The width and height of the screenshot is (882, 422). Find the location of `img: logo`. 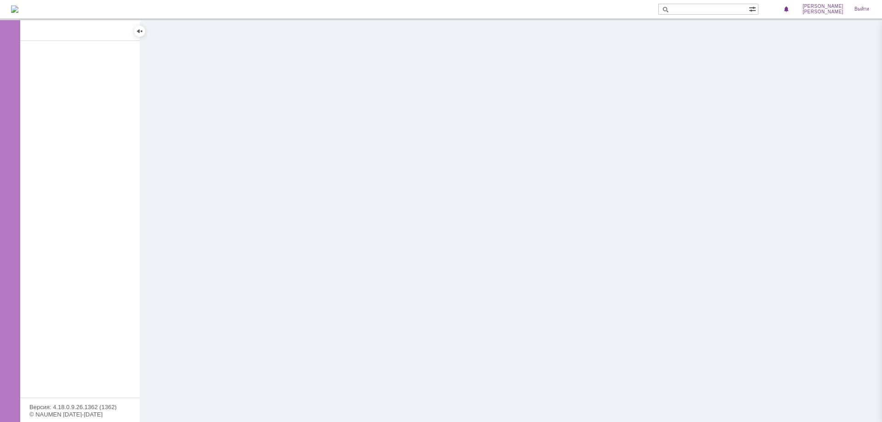

img: logo is located at coordinates (15, 9).